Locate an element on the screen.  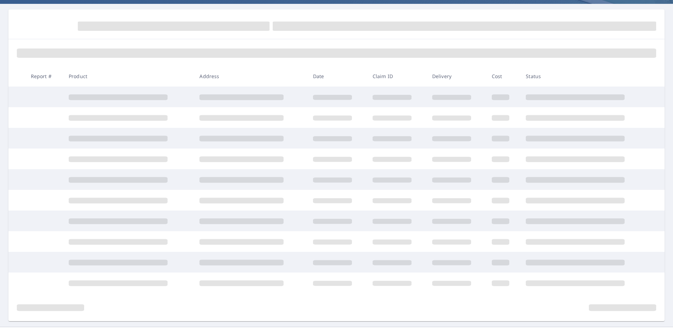
th: Report # is located at coordinates (44, 76).